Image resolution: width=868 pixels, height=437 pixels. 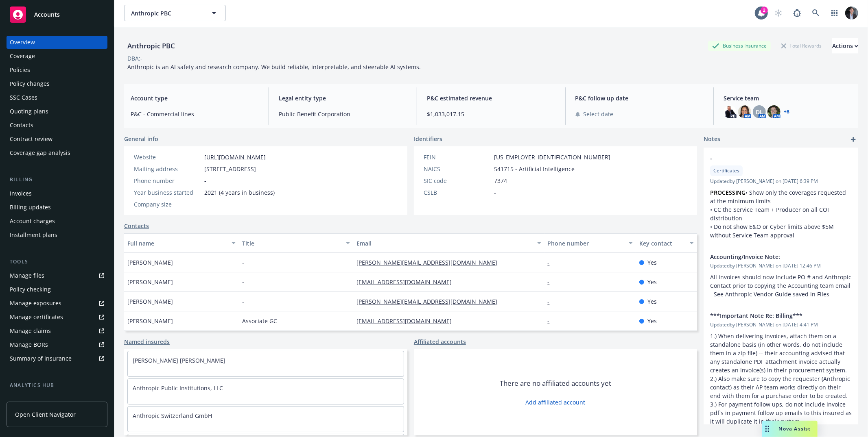 I want to click on span: Select date, so click(x=599, y=114).